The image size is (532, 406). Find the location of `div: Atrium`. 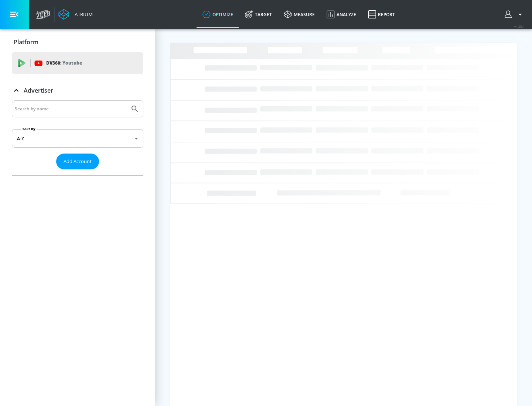

div: Atrium is located at coordinates (82, 14).